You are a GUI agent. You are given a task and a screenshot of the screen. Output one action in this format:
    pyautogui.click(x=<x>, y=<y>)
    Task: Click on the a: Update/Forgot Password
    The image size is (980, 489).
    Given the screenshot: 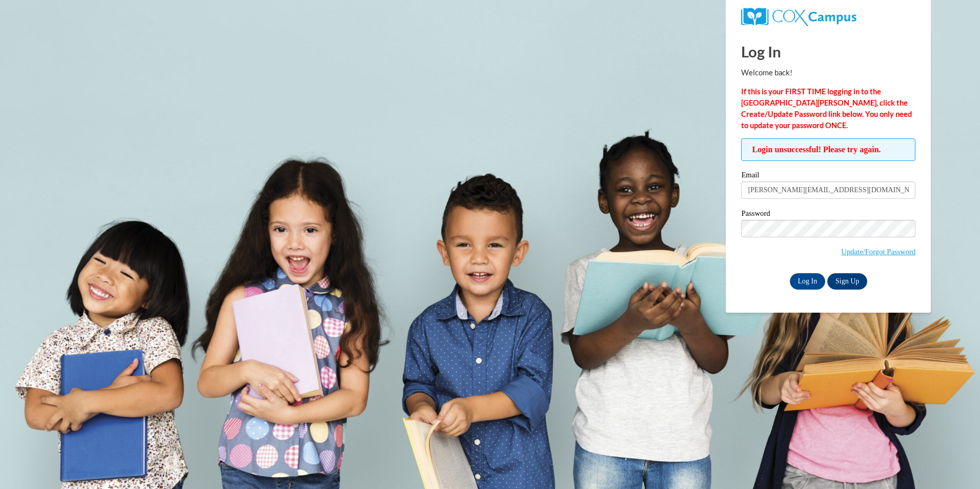 What is the action you would take?
    pyautogui.click(x=878, y=252)
    